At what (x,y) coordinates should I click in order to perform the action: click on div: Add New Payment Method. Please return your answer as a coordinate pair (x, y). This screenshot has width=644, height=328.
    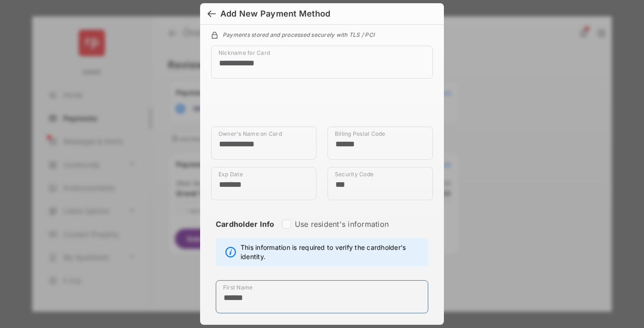
    Looking at the image, I should click on (275, 14).